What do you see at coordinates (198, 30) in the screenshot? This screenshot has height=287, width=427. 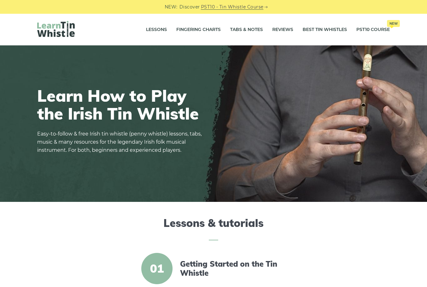 I see `a: Fingering Charts` at bounding box center [198, 30].